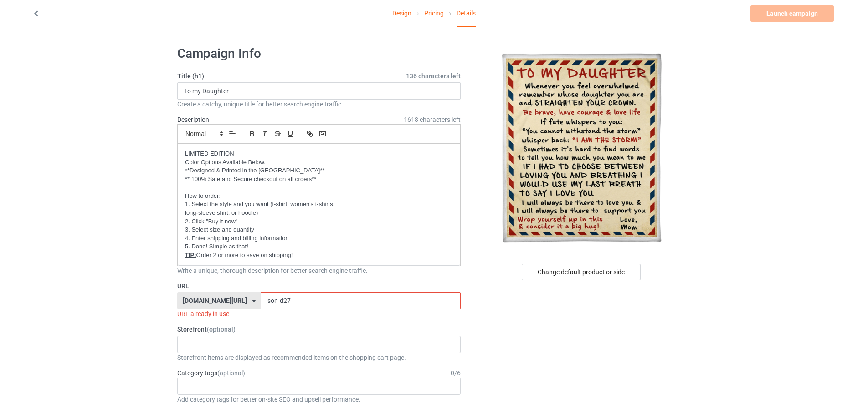  Describe the element at coordinates (434, 13) in the screenshot. I see `a: Pricing` at that location.